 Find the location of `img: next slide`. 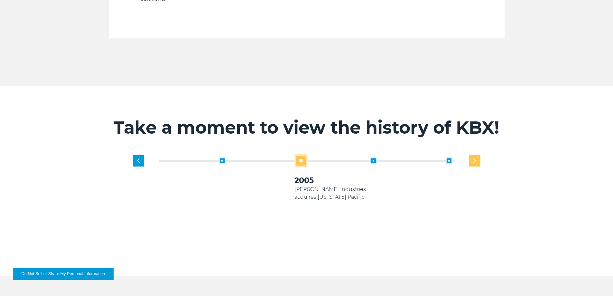

img: next slide is located at coordinates (475, 161).